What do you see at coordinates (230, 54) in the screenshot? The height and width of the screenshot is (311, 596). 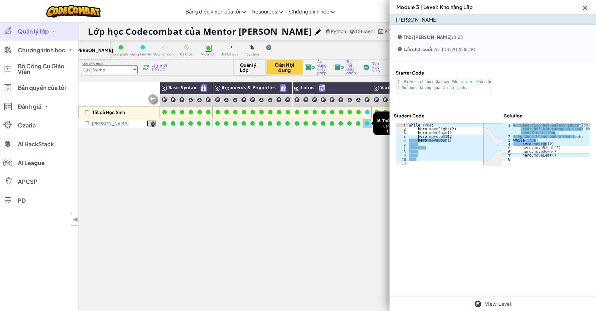 I see `span: Đã bỏ qua` at bounding box center [230, 54].